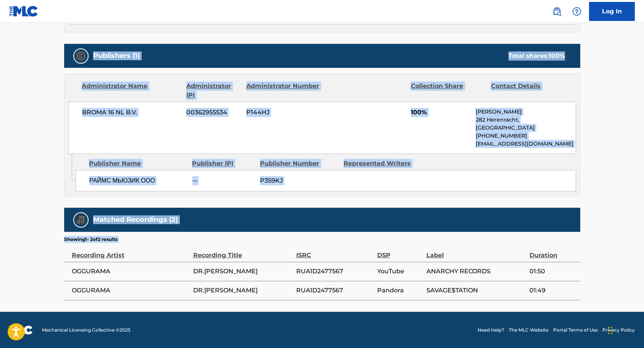 The height and width of the screenshot is (348, 644). I want to click on span: 100%, so click(440, 112).